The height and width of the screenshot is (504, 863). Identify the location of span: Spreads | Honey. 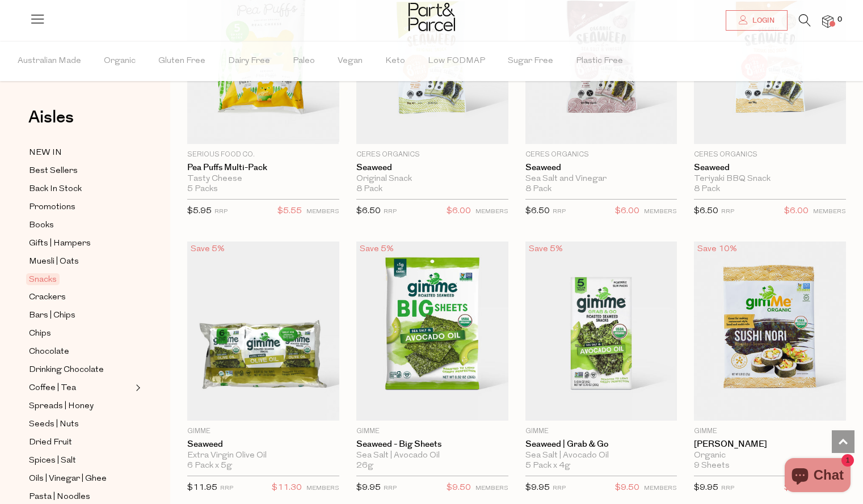
(61, 407).